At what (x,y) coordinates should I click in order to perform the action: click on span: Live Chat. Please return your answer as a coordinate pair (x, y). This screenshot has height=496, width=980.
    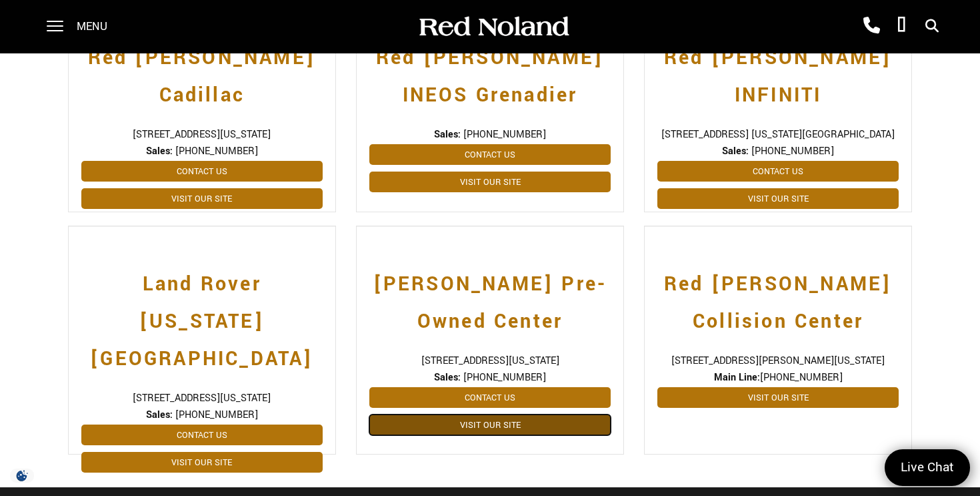
    Looking at the image, I should click on (927, 467).